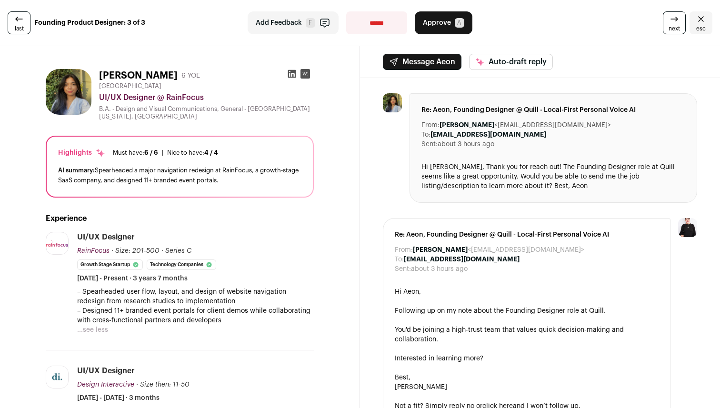 The image size is (720, 408). What do you see at coordinates (81, 153) in the screenshot?
I see `div: Highlights` at bounding box center [81, 153].